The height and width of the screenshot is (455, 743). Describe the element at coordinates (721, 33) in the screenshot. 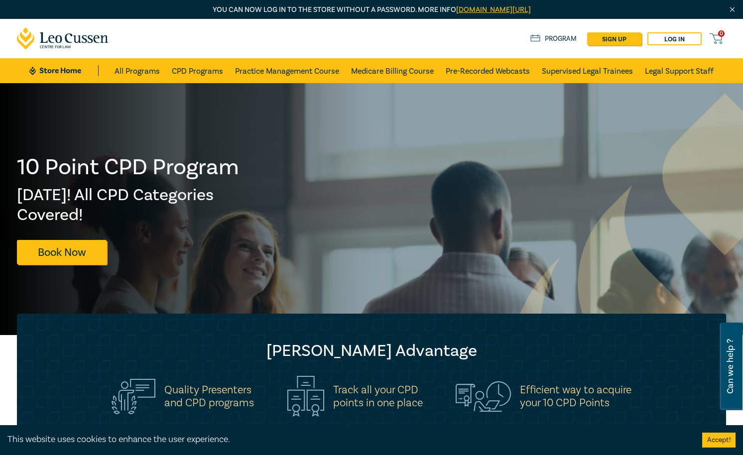

I see `span: 0` at that location.